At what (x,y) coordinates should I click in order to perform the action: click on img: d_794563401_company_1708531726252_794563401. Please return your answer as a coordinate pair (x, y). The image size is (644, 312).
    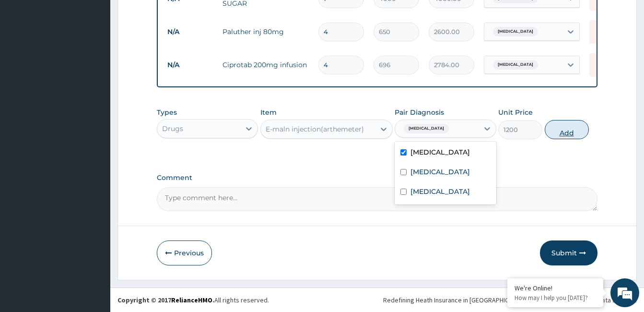
    Looking at the image, I should click on (28, 60).